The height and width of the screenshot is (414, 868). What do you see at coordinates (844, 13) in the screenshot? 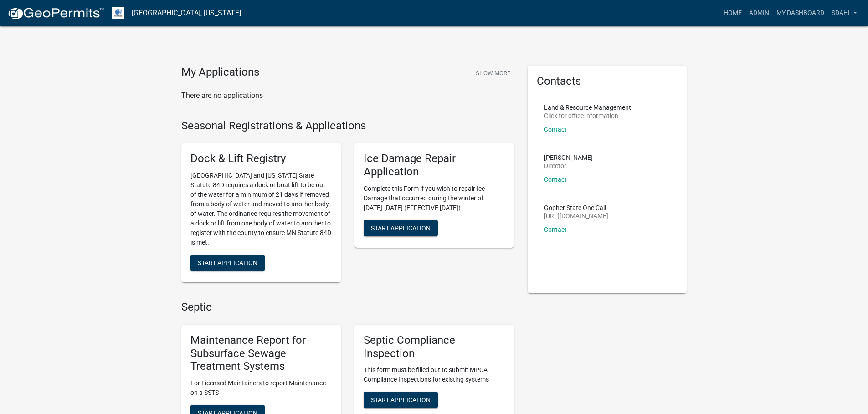
I see `a: sdahl` at bounding box center [844, 13].